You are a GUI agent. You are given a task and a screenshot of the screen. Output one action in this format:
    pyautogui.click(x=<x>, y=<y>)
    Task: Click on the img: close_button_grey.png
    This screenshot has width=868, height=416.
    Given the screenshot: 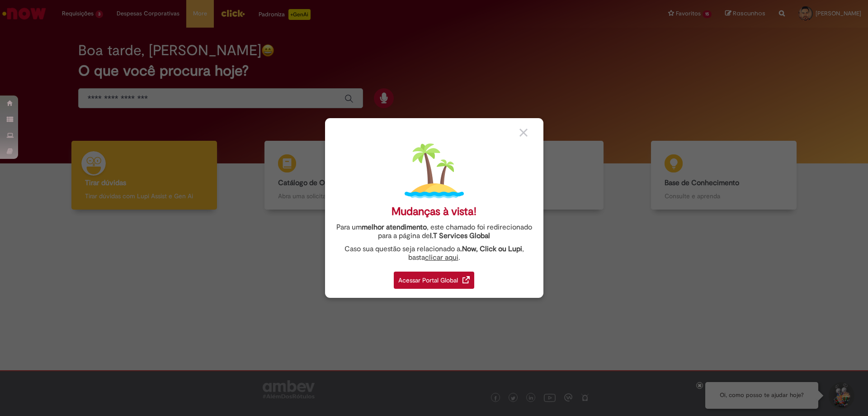 What is the action you would take?
    pyautogui.click(x=524, y=132)
    